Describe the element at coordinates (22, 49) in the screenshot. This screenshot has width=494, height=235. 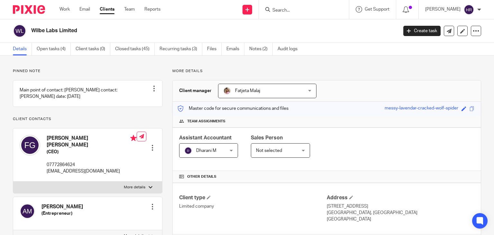
I see `a: Details` at that location.